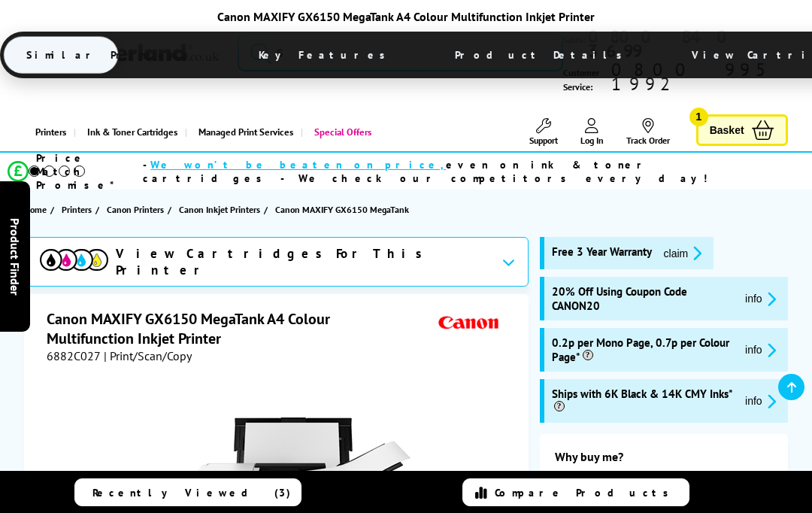 This screenshot has width=812, height=513. What do you see at coordinates (15, 256) in the screenshot?
I see `span: Product Finder` at bounding box center [15, 256].